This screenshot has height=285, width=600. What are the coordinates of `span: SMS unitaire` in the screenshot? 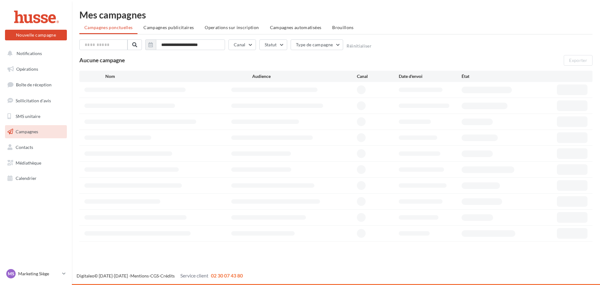 It's located at (28, 116).